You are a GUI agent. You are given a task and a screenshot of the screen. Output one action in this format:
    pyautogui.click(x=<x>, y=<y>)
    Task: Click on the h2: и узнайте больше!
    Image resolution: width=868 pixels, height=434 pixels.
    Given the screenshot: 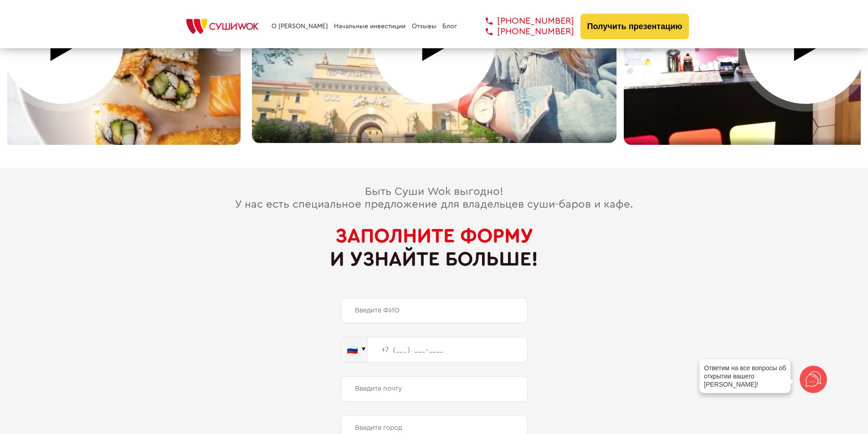 What is the action you would take?
    pyautogui.click(x=434, y=247)
    